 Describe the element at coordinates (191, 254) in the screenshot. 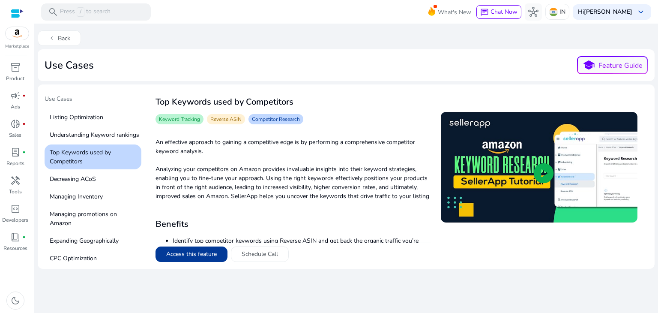

I see `button: Access this feature` at that location.